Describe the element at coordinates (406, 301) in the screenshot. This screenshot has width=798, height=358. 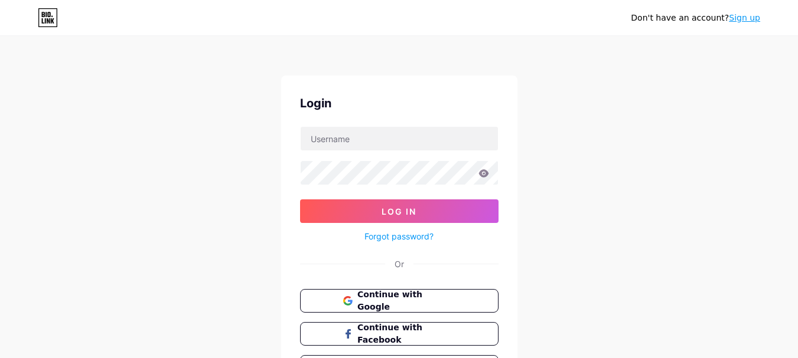
I see `span: Continue with Google` at that location.